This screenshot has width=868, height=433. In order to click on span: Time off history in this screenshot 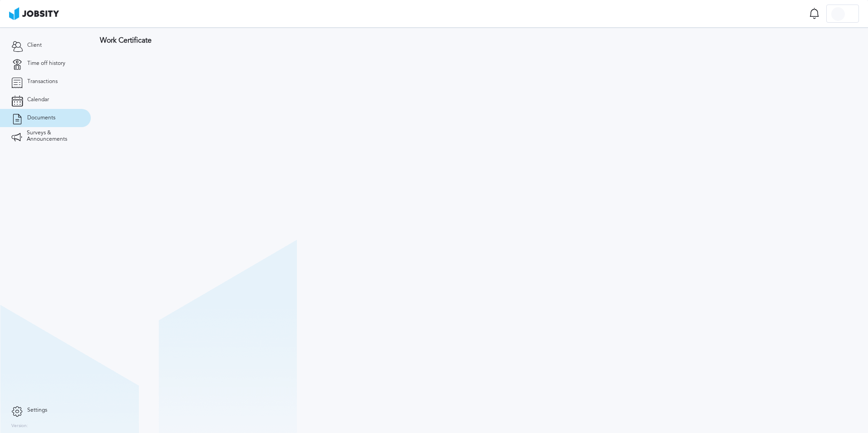, I will do `click(46, 64)`.